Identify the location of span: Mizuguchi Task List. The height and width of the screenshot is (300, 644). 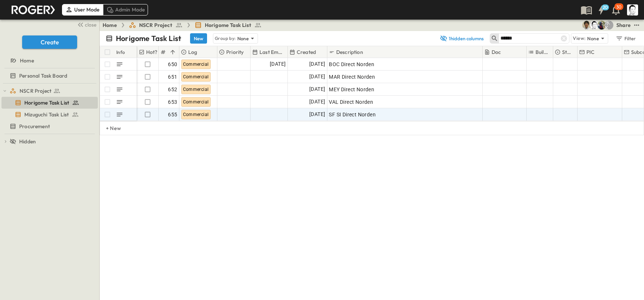
(47, 114).